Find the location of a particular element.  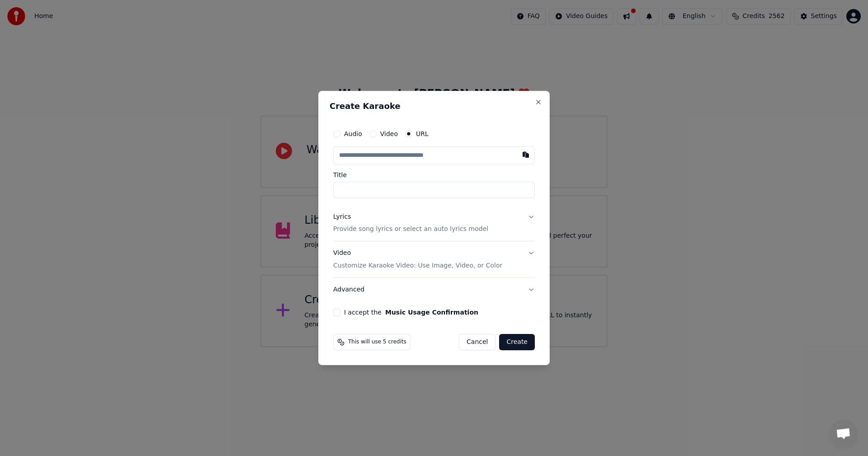

button: Create is located at coordinates (517, 342).